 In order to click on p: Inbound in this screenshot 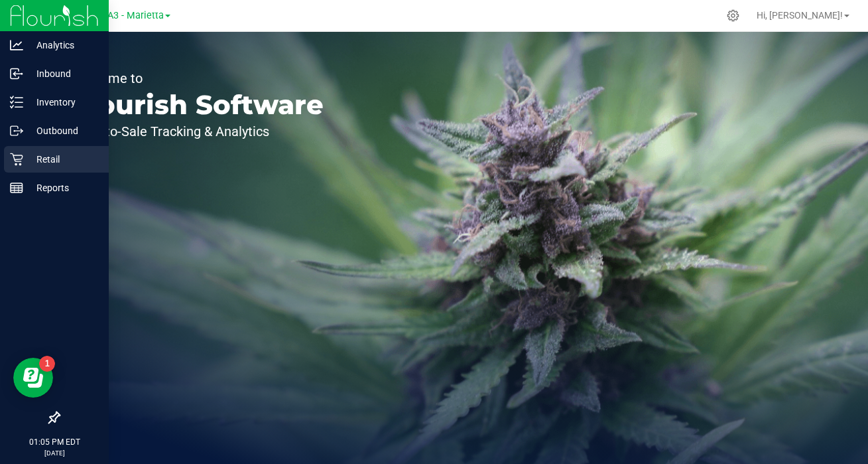, I will do `click(63, 74)`.